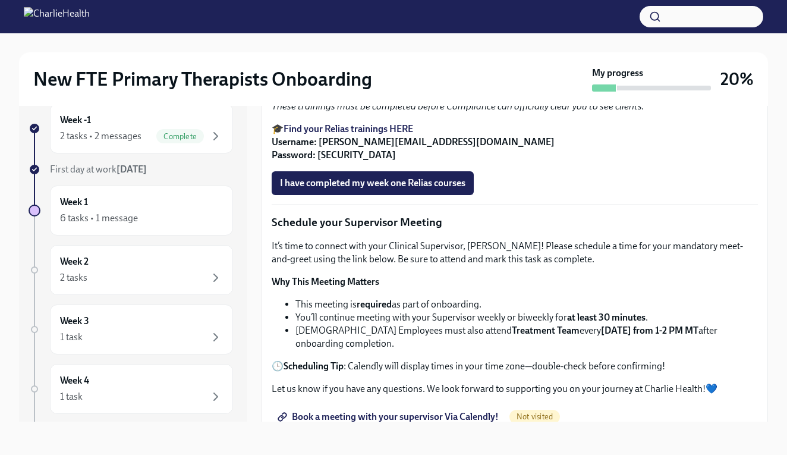 The image size is (787, 455). Describe the element at coordinates (348, 128) in the screenshot. I see `a: Find your Relias trainings HERE` at that location.